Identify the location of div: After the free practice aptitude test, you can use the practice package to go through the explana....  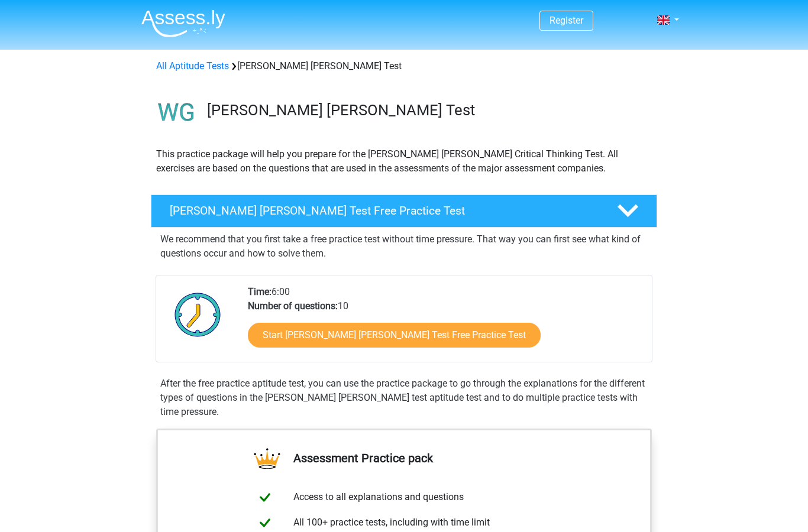
(404, 398).